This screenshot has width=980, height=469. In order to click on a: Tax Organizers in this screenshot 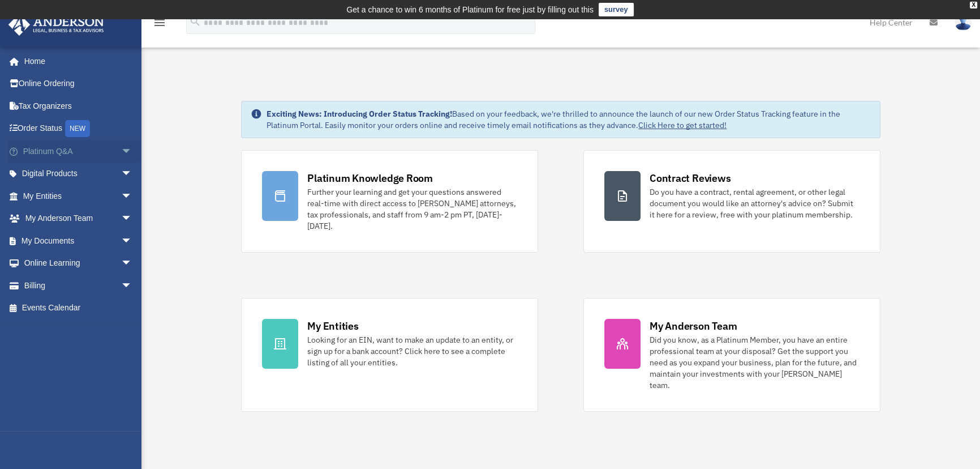, I will do `click(78, 106)`.